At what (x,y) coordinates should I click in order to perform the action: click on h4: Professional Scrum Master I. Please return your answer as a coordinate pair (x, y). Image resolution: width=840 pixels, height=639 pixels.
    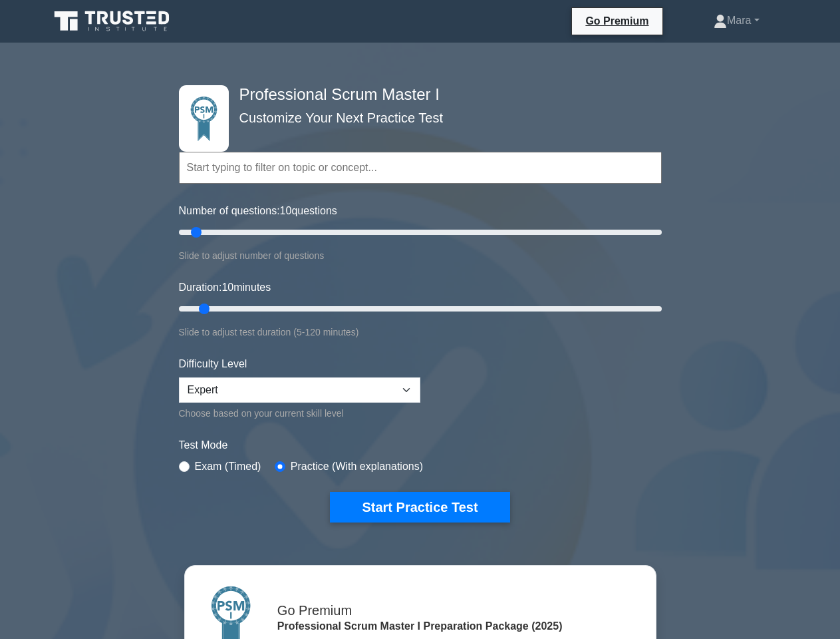
    Looking at the image, I should click on (415, 95).